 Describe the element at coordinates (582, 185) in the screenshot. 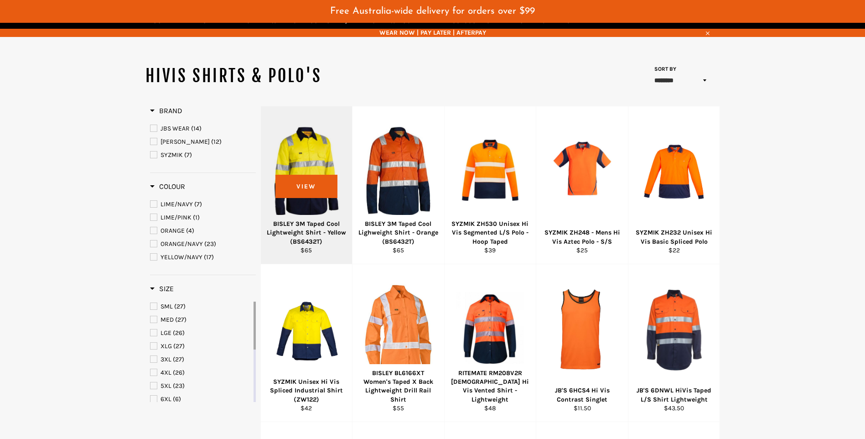

I see `a: SYZMIK ZH248 - Mens Hi Vis Aztec Polo - S/S - Workin' Gear SYZMIK ZH248 - Mens Hi Vis Aztec Polo ...` at that location.